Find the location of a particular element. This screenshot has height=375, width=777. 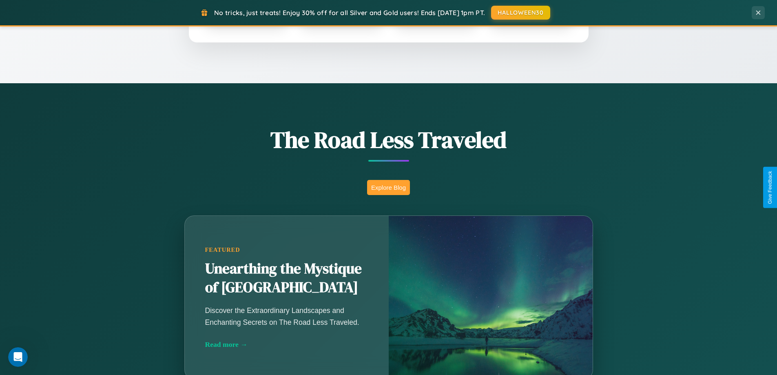

button: HALLOWEEN30 is located at coordinates (520, 13).